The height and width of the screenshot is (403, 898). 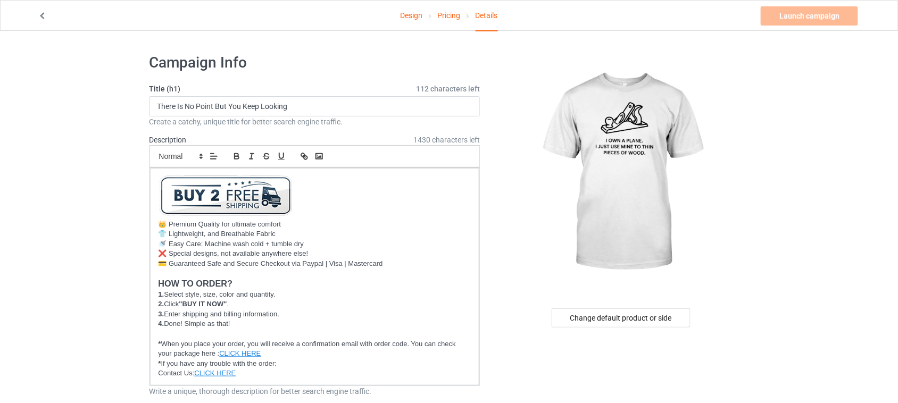 I want to click on a: Pricing, so click(x=448, y=15).